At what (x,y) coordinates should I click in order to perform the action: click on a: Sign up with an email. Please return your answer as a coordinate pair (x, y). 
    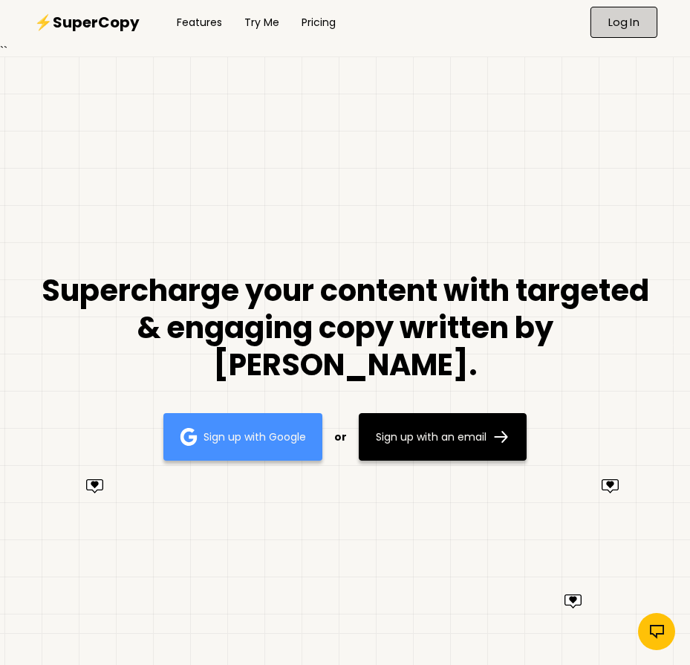
    Looking at the image, I should click on (443, 437).